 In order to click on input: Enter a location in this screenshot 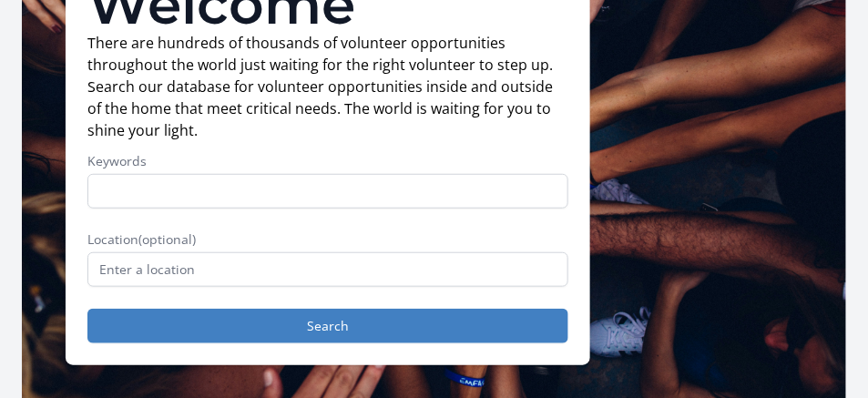, I will do `click(328, 270)`.